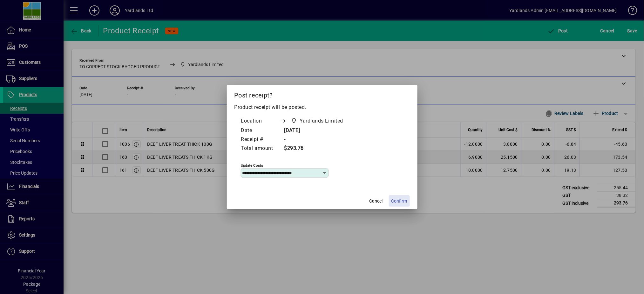 The width and height of the screenshot is (644, 294). I want to click on p: Product receipt will be posted., so click(322, 107).